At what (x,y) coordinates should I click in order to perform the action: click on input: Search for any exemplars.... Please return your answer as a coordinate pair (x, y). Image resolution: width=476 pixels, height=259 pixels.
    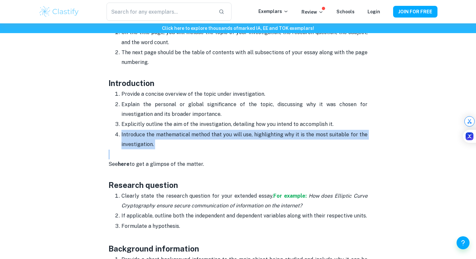
    Looking at the image, I should click on (160, 12).